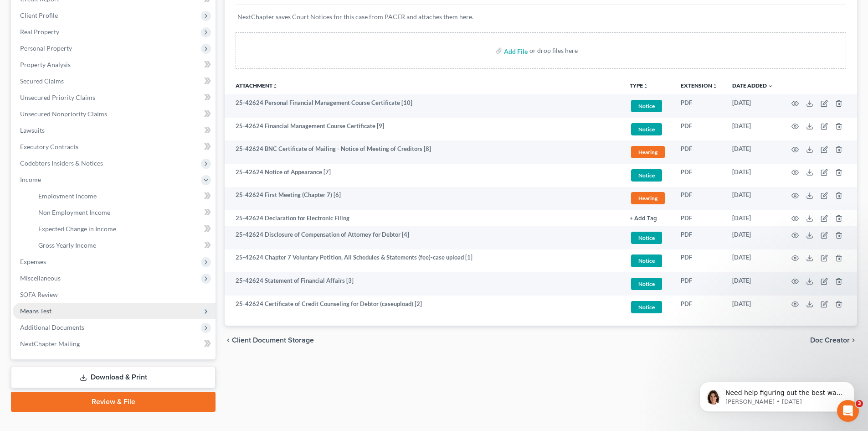  I want to click on span: Miscellaneous, so click(40, 278).